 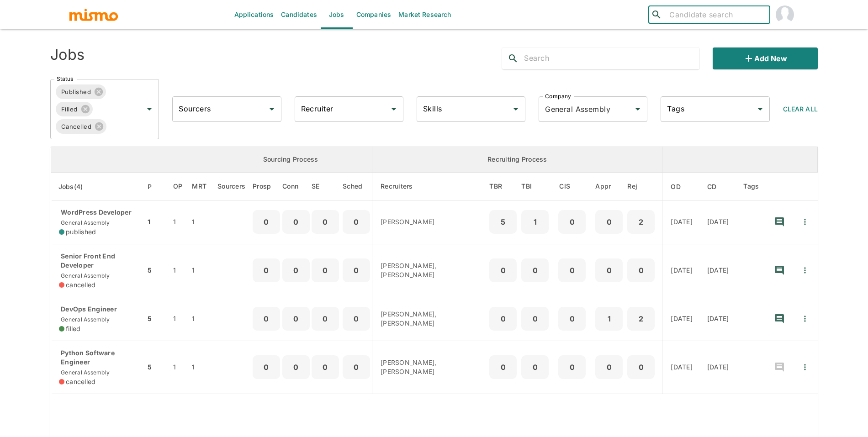 I want to click on img: Maria Lujan Ciommo, so click(x=785, y=15).